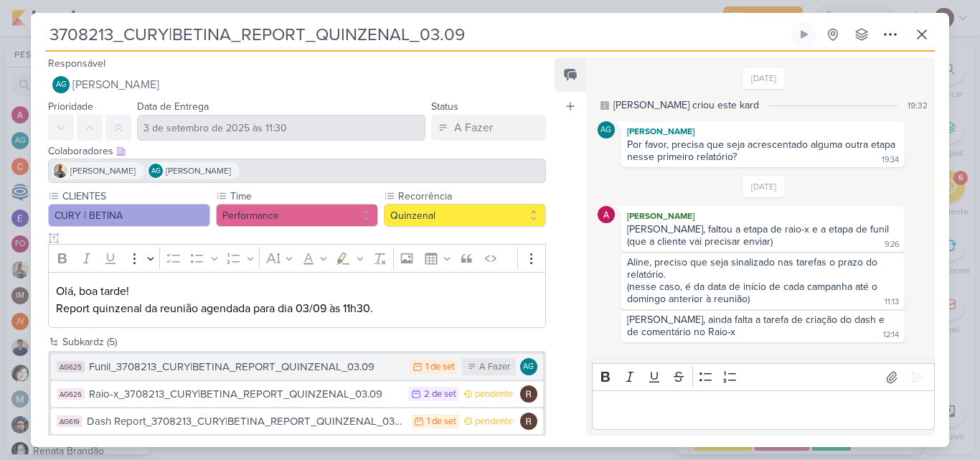 This screenshot has width=980, height=460. Describe the element at coordinates (297, 151) in the screenshot. I see `div: Colaboradores` at that location.